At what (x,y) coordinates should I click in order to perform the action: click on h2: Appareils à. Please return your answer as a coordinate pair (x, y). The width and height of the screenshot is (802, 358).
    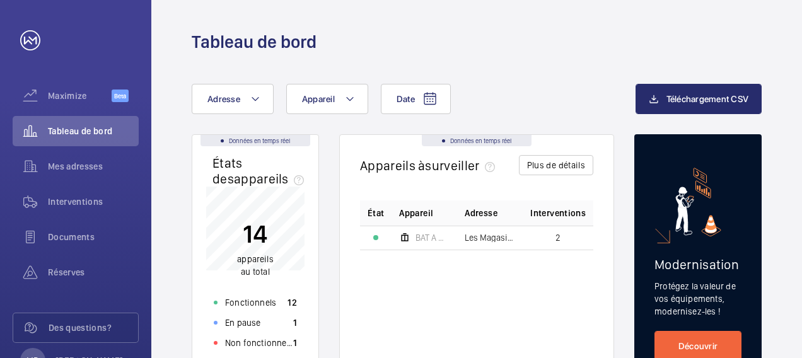
    Looking at the image, I should click on (430, 165).